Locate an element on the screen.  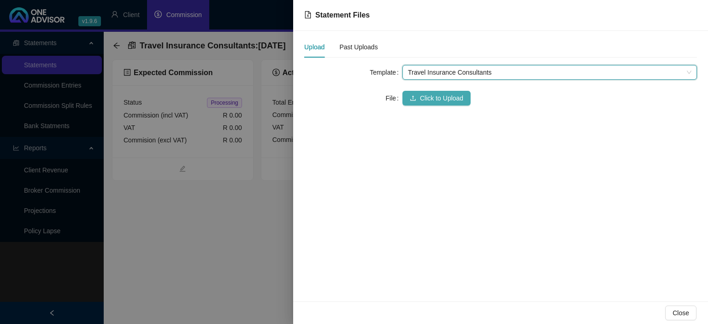
span: Travel Insurance Consultants is located at coordinates (549, 72).